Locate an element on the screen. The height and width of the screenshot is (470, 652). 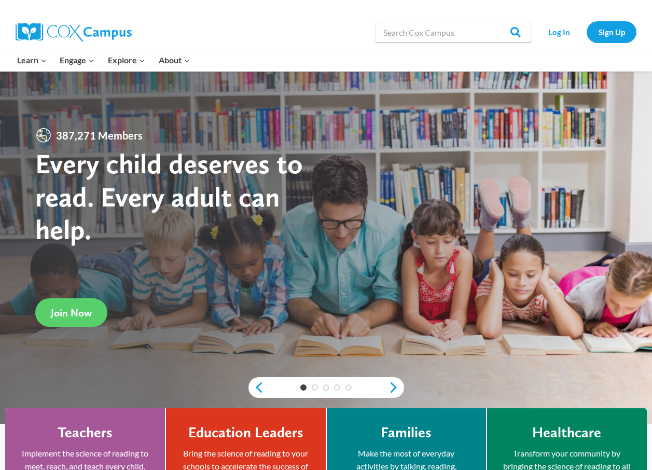
a: 5 is located at coordinates (349, 387).